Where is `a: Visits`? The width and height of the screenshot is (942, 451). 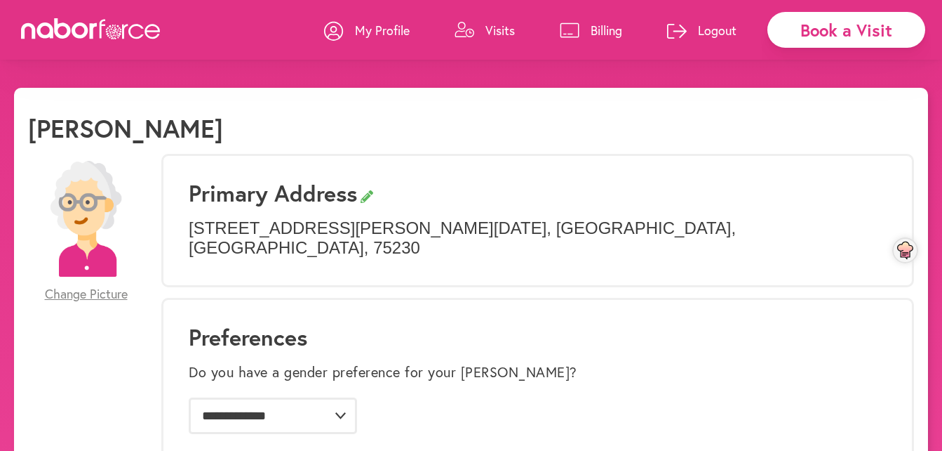 a: Visits is located at coordinates (485, 30).